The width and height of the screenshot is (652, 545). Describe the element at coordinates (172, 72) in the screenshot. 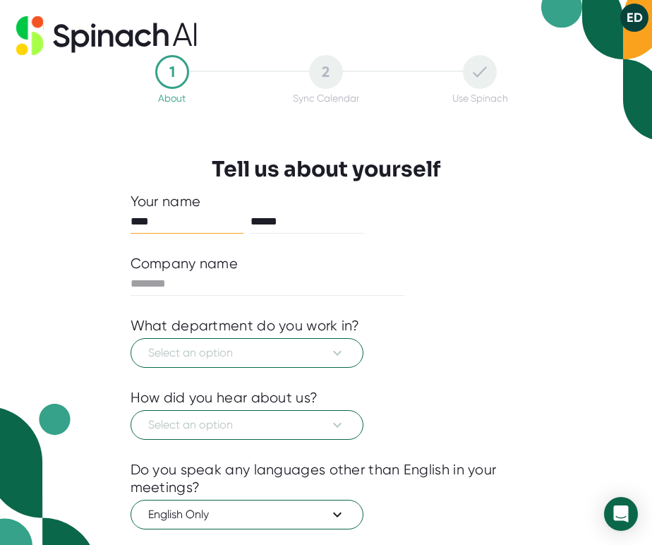

I see `div: 1` at that location.